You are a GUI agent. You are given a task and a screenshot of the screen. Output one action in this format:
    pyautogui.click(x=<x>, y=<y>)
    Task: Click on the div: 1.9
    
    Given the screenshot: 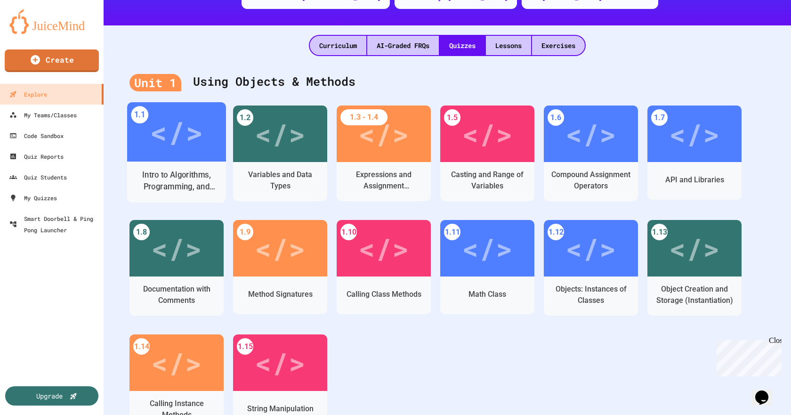 What is the action you would take?
    pyautogui.click(x=245, y=232)
    